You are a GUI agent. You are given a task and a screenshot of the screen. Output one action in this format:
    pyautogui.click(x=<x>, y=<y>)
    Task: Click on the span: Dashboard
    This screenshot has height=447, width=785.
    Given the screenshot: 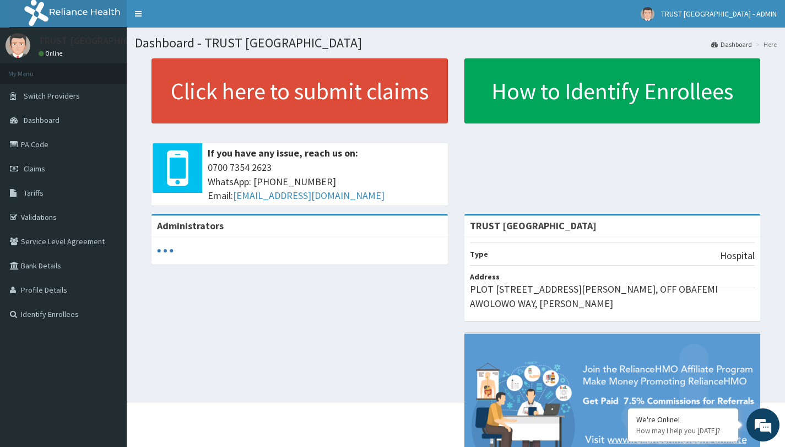 What is the action you would take?
    pyautogui.click(x=41, y=120)
    